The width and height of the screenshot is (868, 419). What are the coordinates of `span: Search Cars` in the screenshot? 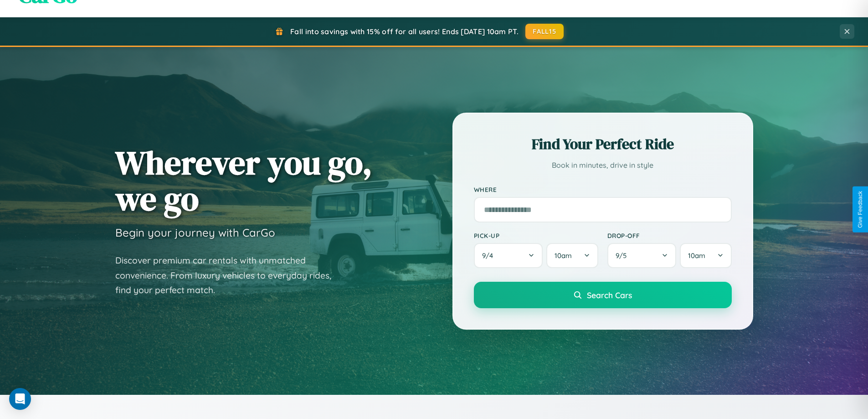 It's located at (609, 295).